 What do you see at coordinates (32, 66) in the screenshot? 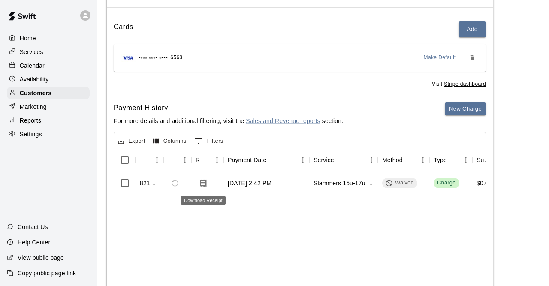
I see `p: Calendar` at bounding box center [32, 66].